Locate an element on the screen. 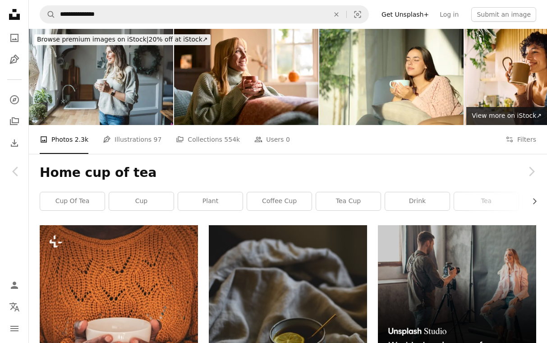 The image size is (547, 343). button: Visual search is located at coordinates (358, 14).